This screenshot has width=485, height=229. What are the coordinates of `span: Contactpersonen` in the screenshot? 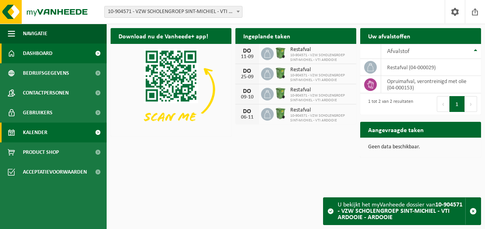 It's located at (46, 93).